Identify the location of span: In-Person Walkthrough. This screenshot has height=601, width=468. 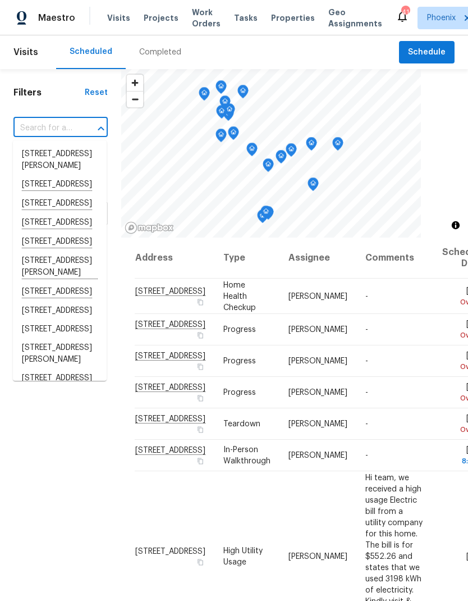
(247, 455).